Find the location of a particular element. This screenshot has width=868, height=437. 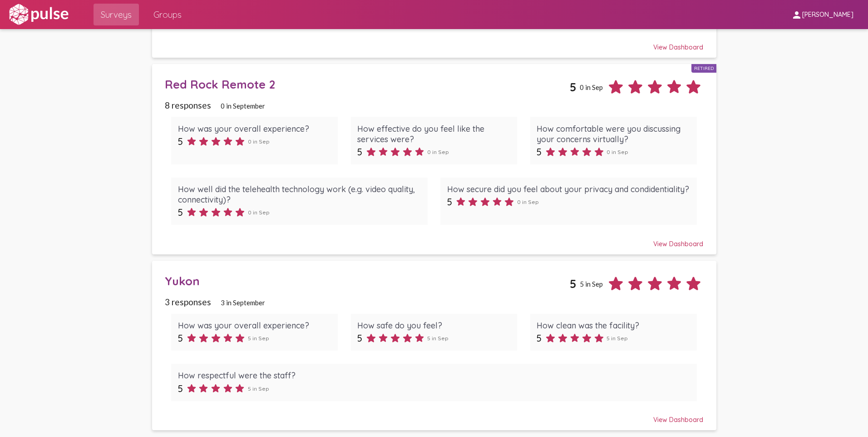

div: How comfortable were you discussing your concerns virtually? is located at coordinates (614, 134).